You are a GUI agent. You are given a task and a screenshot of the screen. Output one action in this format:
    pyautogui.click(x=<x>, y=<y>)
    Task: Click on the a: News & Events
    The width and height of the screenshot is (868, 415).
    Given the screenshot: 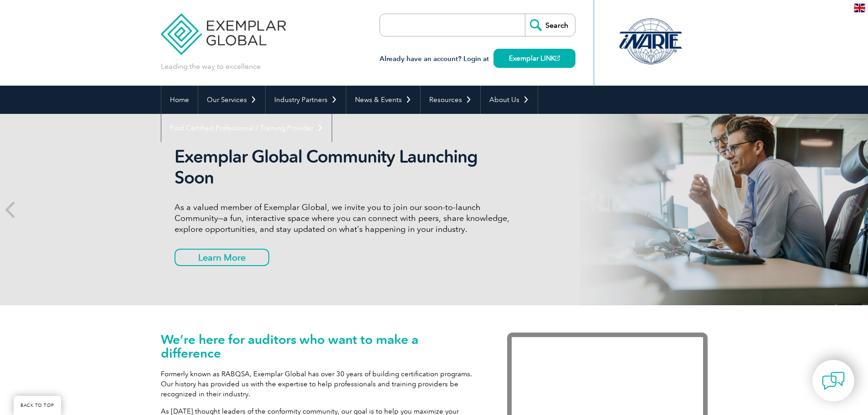 What is the action you would take?
    pyautogui.click(x=383, y=99)
    